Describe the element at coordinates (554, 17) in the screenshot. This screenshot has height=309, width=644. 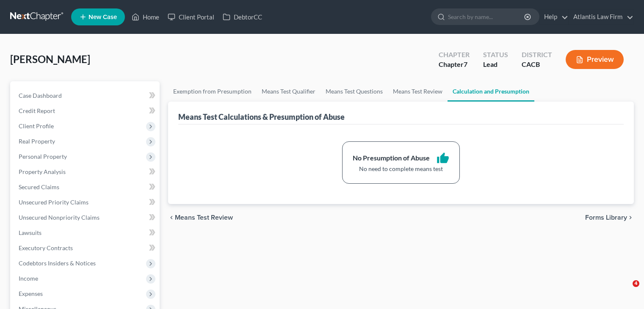
I see `a: Help` at that location.